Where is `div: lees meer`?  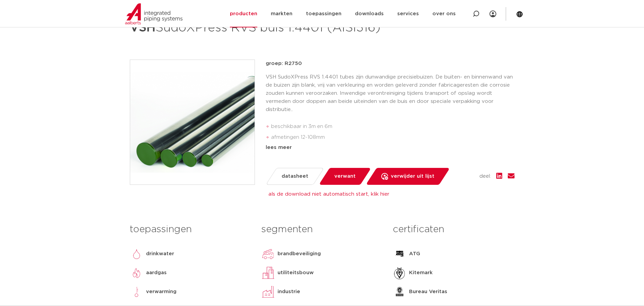 div: lees meer is located at coordinates (390, 147).